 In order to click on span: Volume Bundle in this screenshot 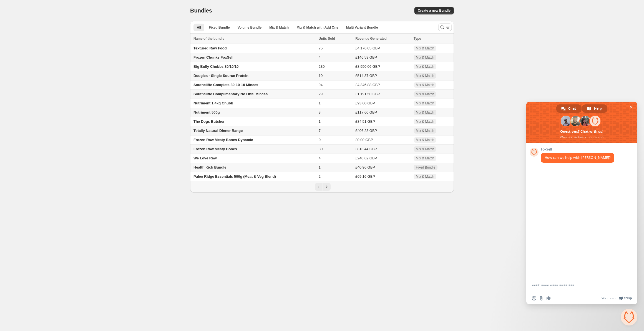, I will do `click(249, 28)`.